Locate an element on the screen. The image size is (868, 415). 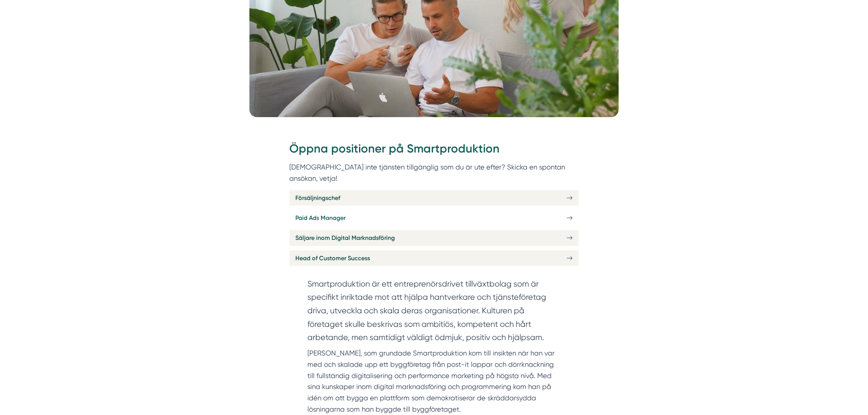
span: Försäljningschef is located at coordinates (318, 197).